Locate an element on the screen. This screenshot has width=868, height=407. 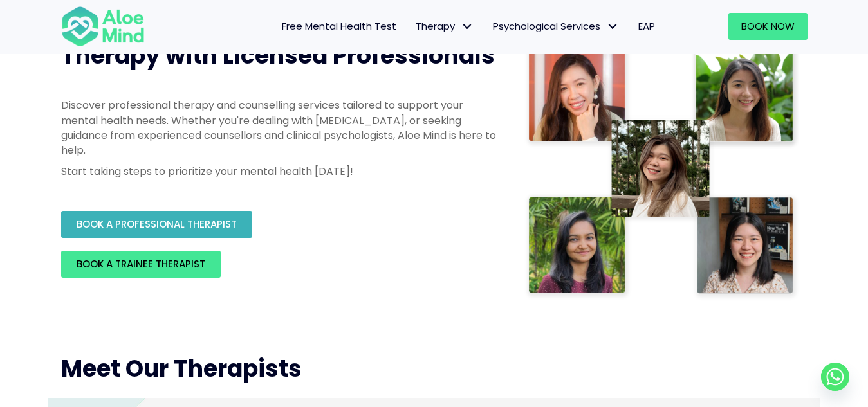
a: EAP is located at coordinates (647, 27).